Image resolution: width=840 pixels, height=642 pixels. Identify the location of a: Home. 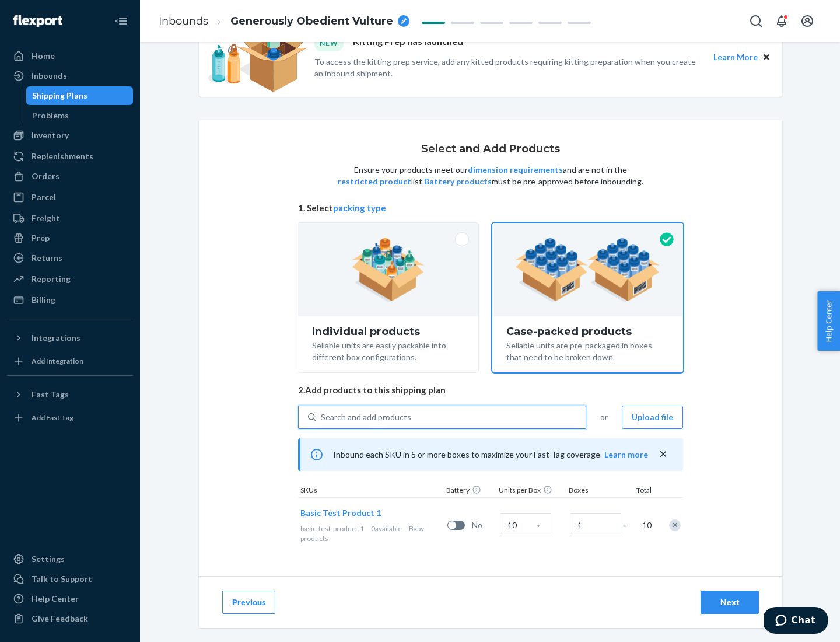
(70, 56).